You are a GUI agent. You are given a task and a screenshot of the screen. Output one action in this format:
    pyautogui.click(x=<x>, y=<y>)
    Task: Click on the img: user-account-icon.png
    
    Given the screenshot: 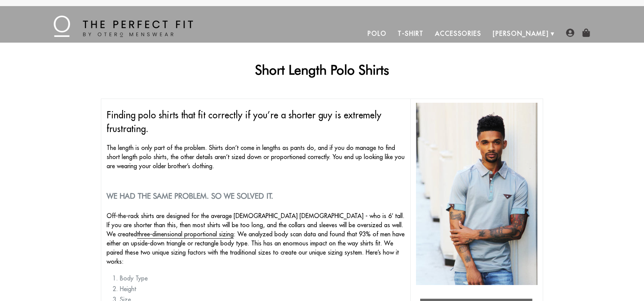 What is the action you would take?
    pyautogui.click(x=571, y=33)
    